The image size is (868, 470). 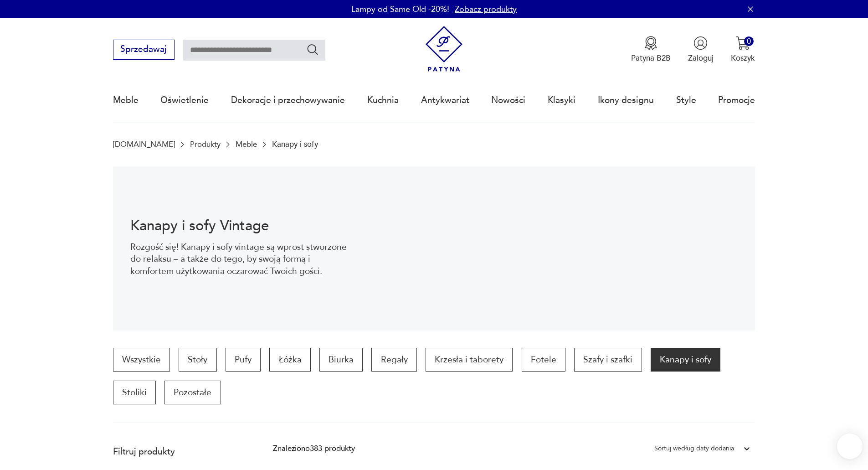 I want to click on a: Style, so click(x=686, y=100).